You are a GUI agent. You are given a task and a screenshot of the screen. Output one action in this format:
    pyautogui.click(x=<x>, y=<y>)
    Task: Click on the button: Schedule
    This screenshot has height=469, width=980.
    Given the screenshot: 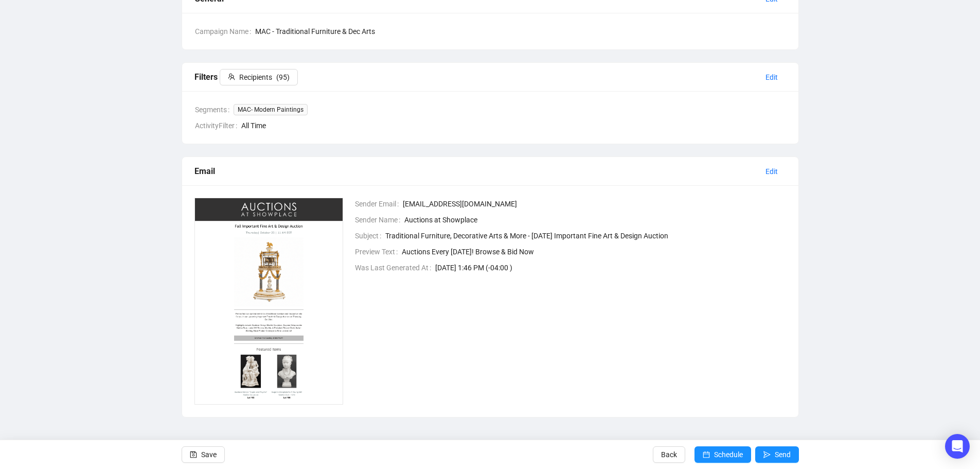 What is the action you would take?
    pyautogui.click(x=723, y=454)
    